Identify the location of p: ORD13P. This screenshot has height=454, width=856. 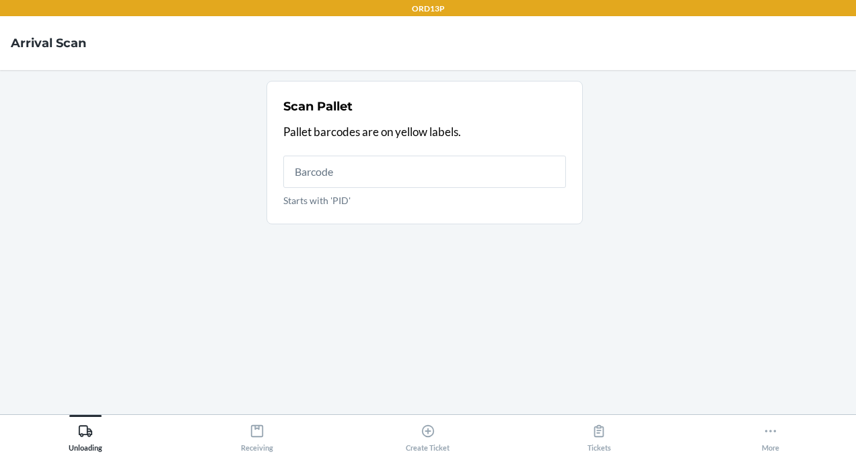
(428, 9).